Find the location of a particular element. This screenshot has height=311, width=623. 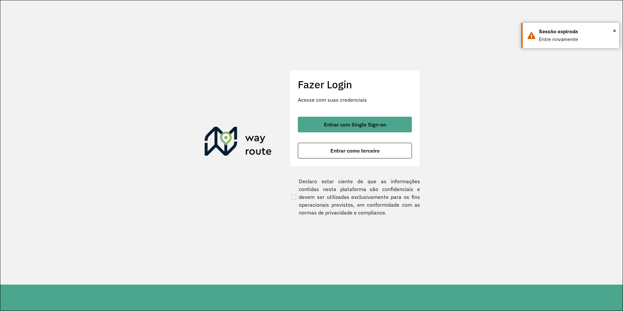

img: Roteirizador AmbevTech is located at coordinates (238, 142).